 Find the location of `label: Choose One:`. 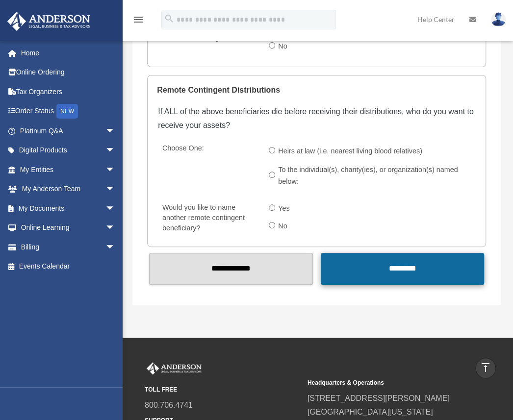

label: Choose One: is located at coordinates (209, 166).